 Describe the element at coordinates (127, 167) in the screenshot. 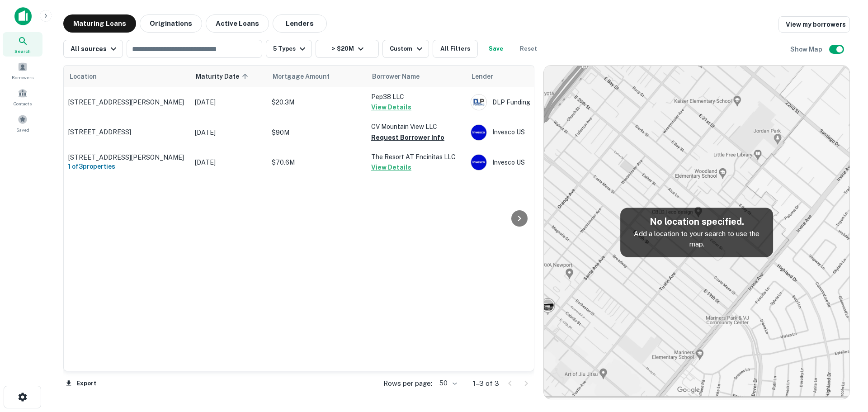

I see `h6: 1 of 3 properties` at that location.